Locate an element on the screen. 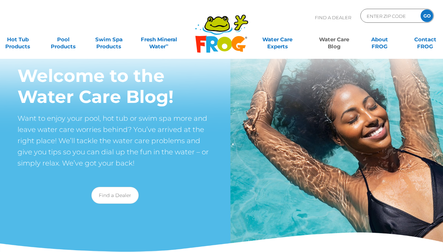 This screenshot has width=443, height=252. input: GO is located at coordinates (427, 16).